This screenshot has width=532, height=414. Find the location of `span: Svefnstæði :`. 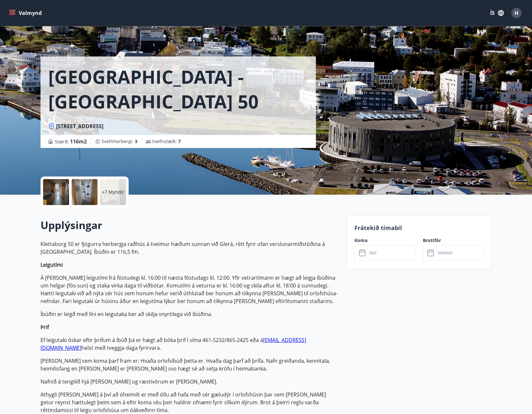

span: Svefnstæði : is located at coordinates (167, 141).